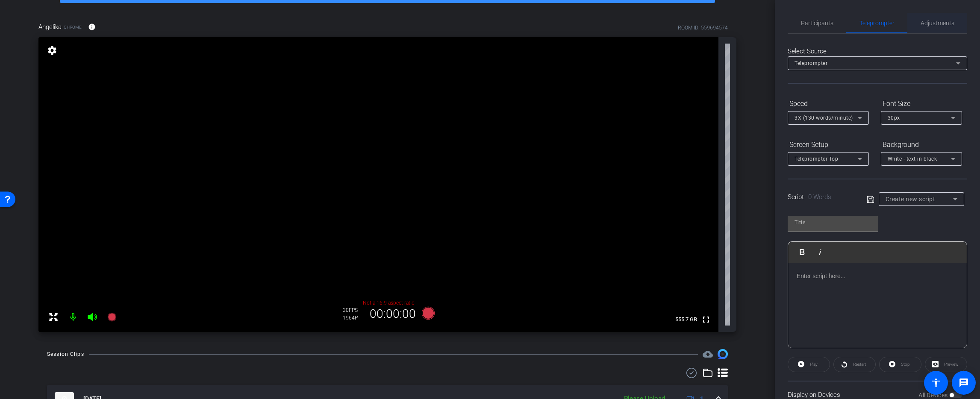 This screenshot has width=980, height=399. Describe the element at coordinates (66, 354) in the screenshot. I see `div: Session Clips` at that location.